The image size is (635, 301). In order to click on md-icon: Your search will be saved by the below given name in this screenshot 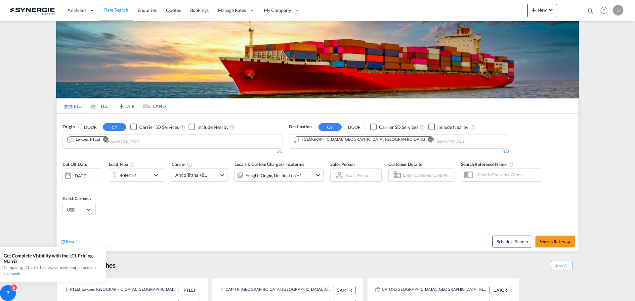, I will do `click(511, 165)`.